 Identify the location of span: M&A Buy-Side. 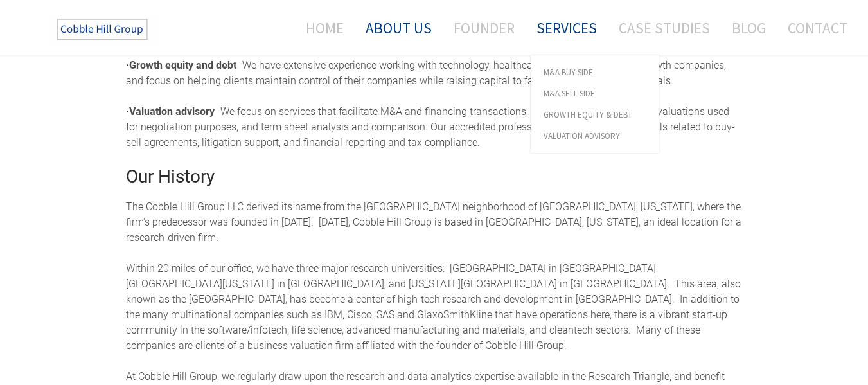
(595, 72).